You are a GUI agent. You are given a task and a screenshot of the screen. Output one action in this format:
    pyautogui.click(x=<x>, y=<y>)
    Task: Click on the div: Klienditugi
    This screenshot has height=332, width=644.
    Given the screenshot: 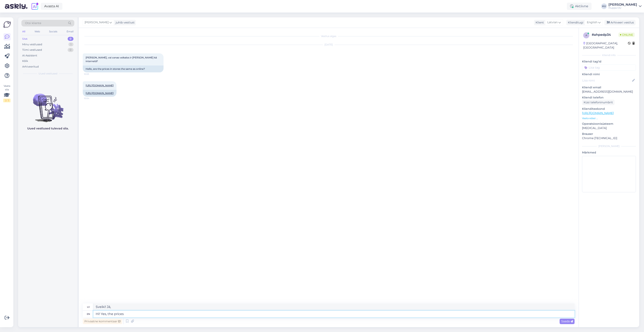 What is the action you would take?
    pyautogui.click(x=575, y=22)
    